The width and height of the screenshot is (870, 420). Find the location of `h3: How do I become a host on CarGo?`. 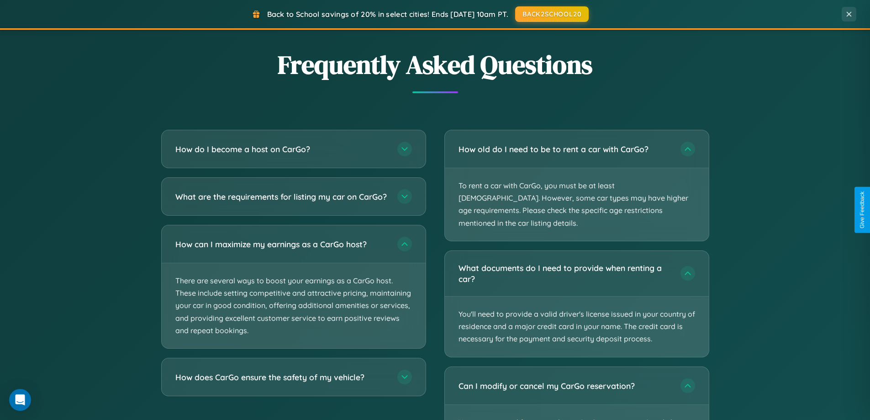

h3: How do I become a host on CarGo? is located at coordinates (282, 149).